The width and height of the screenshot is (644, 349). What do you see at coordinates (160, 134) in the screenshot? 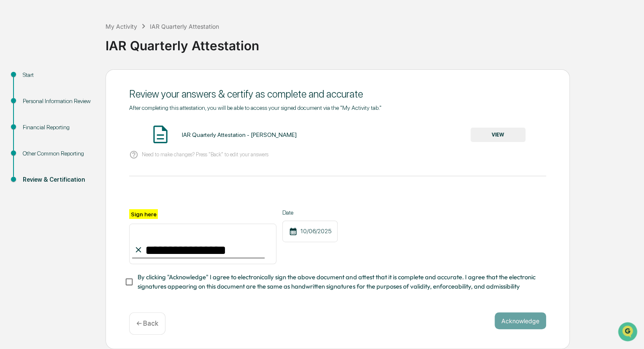
I see `img: Document Icon` at bounding box center [160, 134].